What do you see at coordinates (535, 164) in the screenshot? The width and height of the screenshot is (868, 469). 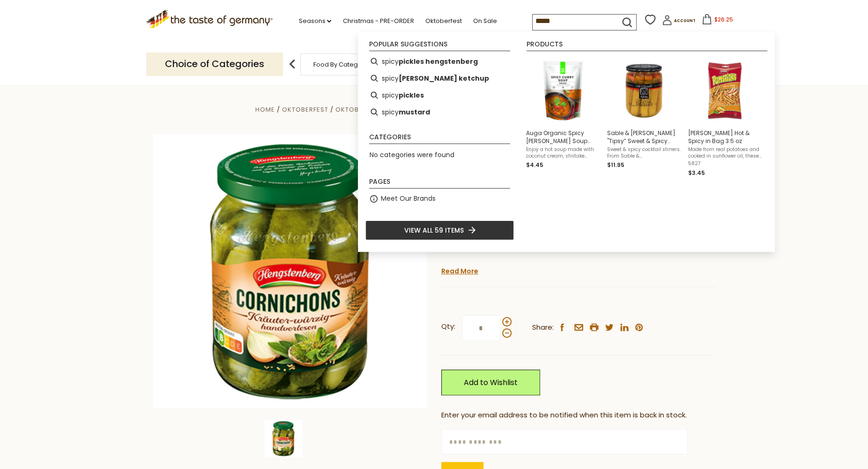 I see `span: $4.45` at bounding box center [535, 164].